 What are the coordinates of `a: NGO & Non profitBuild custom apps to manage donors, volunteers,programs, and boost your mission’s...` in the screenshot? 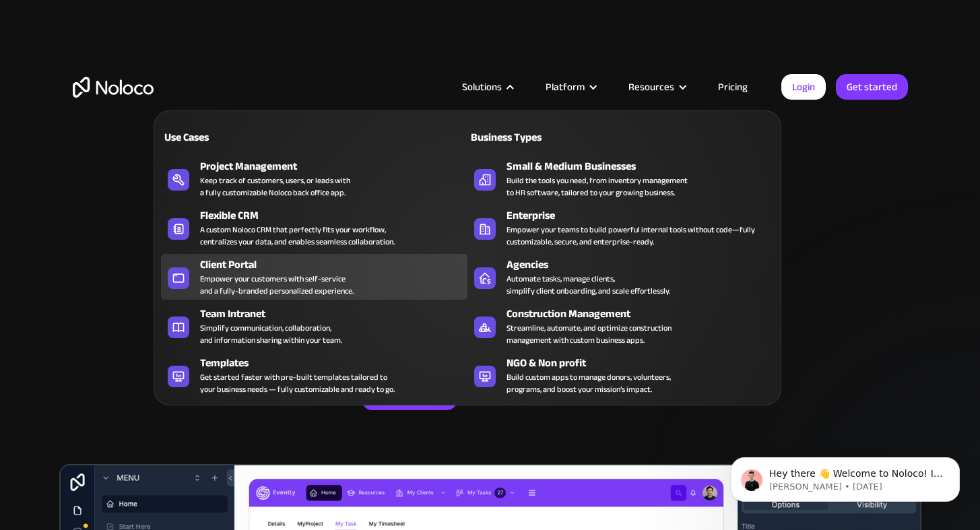 It's located at (620, 375).